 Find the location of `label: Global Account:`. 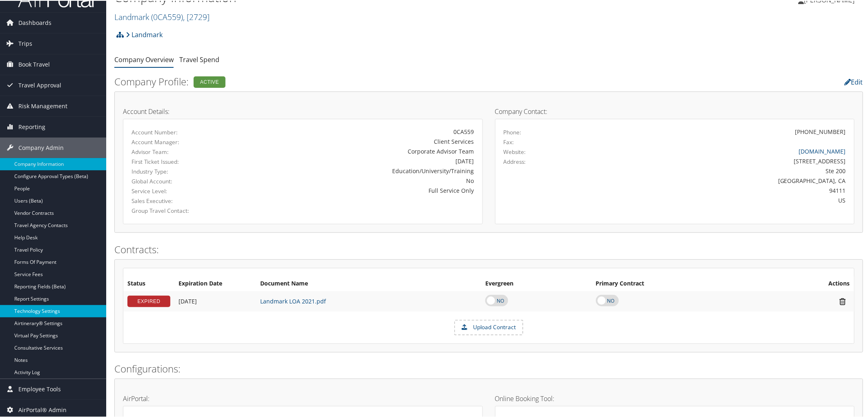

label: Global Account: is located at coordinates (184, 181).